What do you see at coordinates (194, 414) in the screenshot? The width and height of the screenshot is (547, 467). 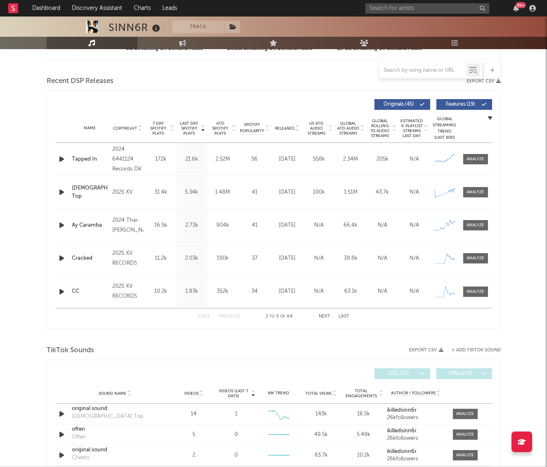 I see `div: 14` at bounding box center [194, 414].